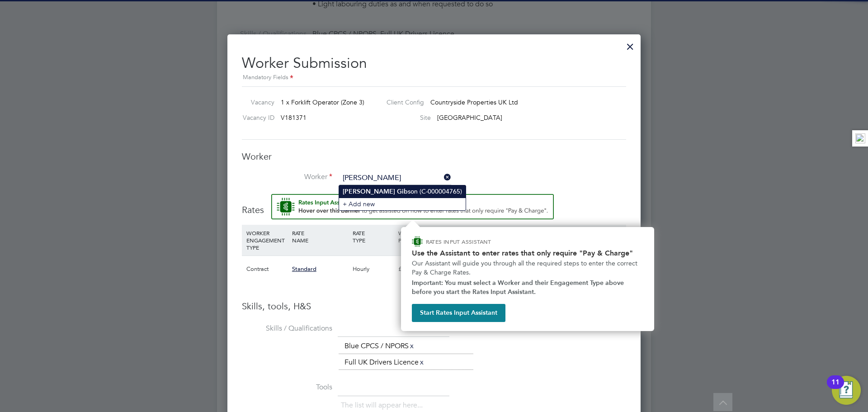 Image resolution: width=868 pixels, height=412 pixels. Describe the element at coordinates (528, 253) in the screenshot. I see `h2: Use the Assistant to enter rates that only require "Pay & Charge"` at that location.